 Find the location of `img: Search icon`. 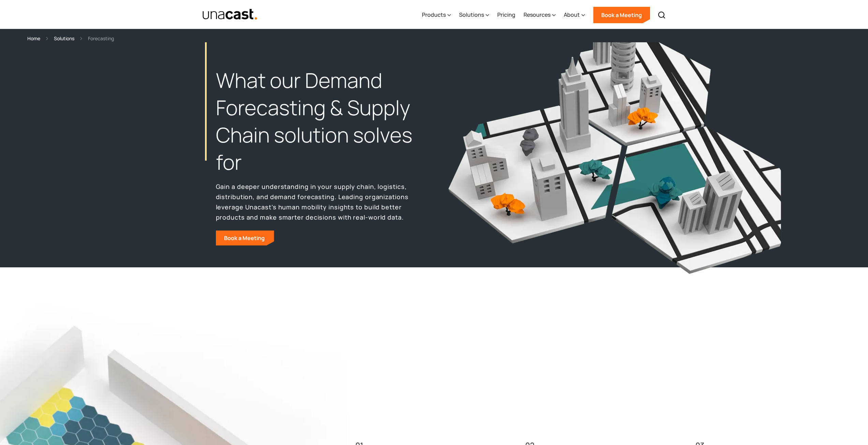

img: Search icon is located at coordinates (662, 15).